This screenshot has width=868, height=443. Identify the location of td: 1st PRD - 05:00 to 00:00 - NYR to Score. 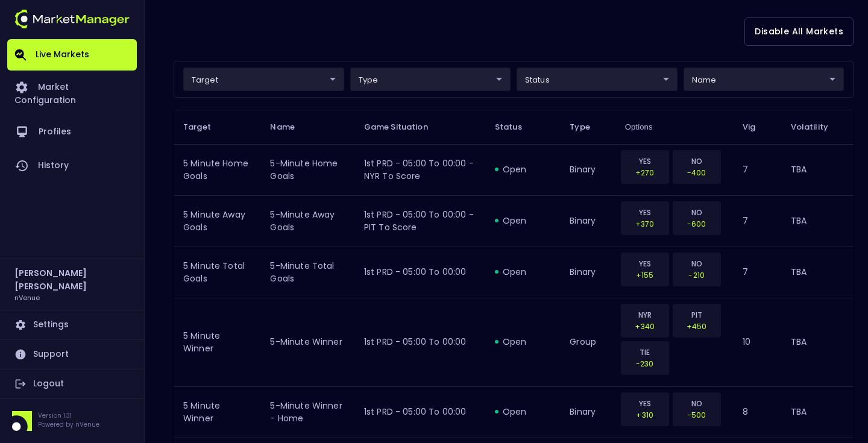
(419, 170).